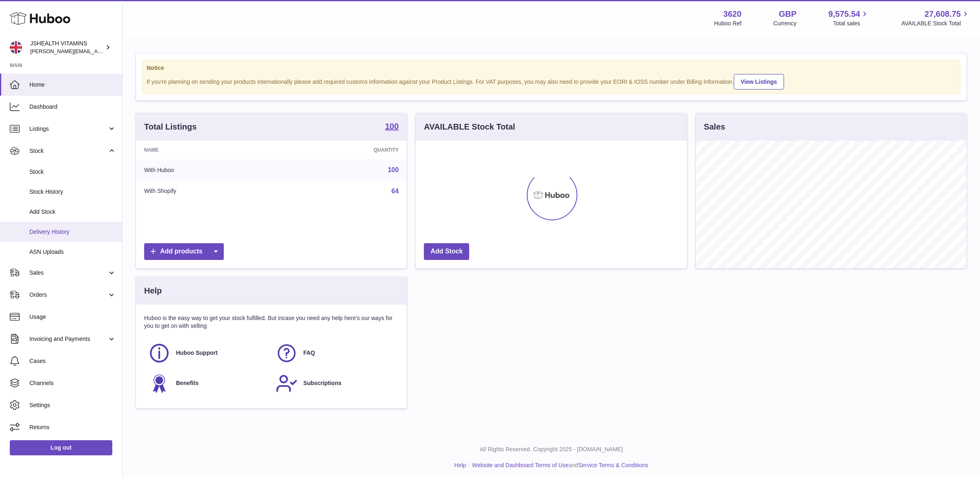 Image resolution: width=980 pixels, height=477 pixels. I want to click on h3: AVAILABLE Stock Total, so click(469, 127).